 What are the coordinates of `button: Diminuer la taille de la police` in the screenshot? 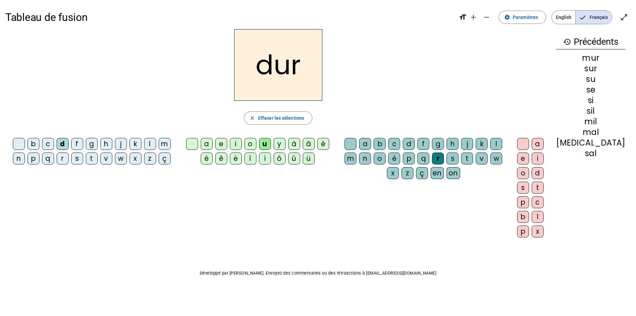 It's located at (486, 17).